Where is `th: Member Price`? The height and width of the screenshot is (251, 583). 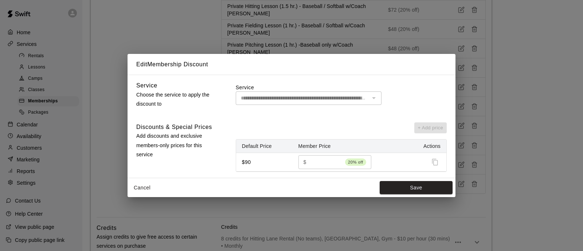
th: Member Price is located at coordinates (350, 146).